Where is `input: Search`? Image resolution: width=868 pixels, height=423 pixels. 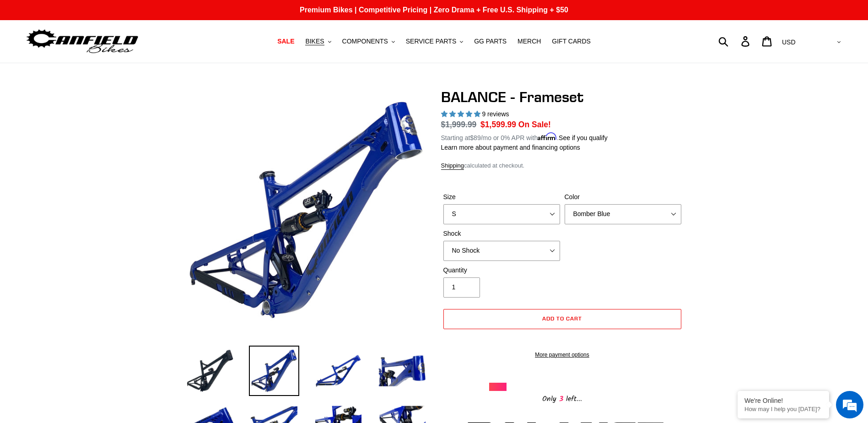
input: Search is located at coordinates (735, 41).